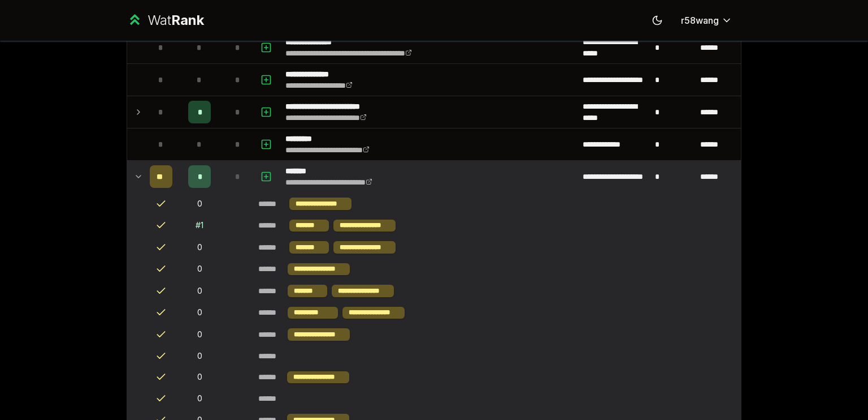 The image size is (868, 420). I want to click on div: # 1, so click(200, 225).